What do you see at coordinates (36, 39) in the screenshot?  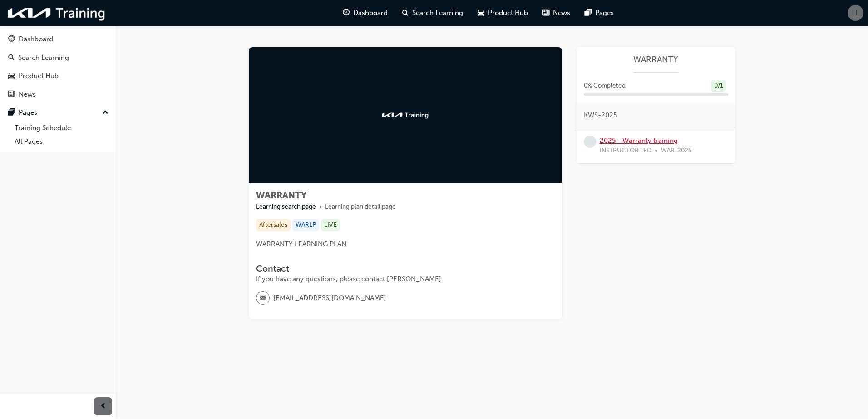 I see `div: Dashboard` at bounding box center [36, 39].